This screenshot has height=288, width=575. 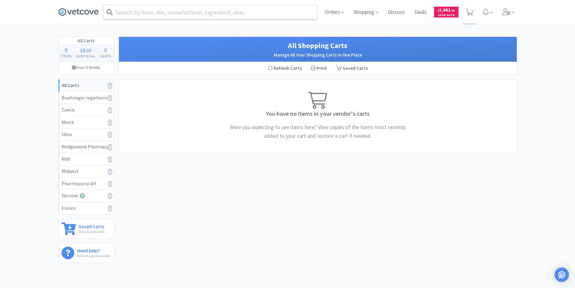 I want to click on a: Vetcove0, so click(x=86, y=196).